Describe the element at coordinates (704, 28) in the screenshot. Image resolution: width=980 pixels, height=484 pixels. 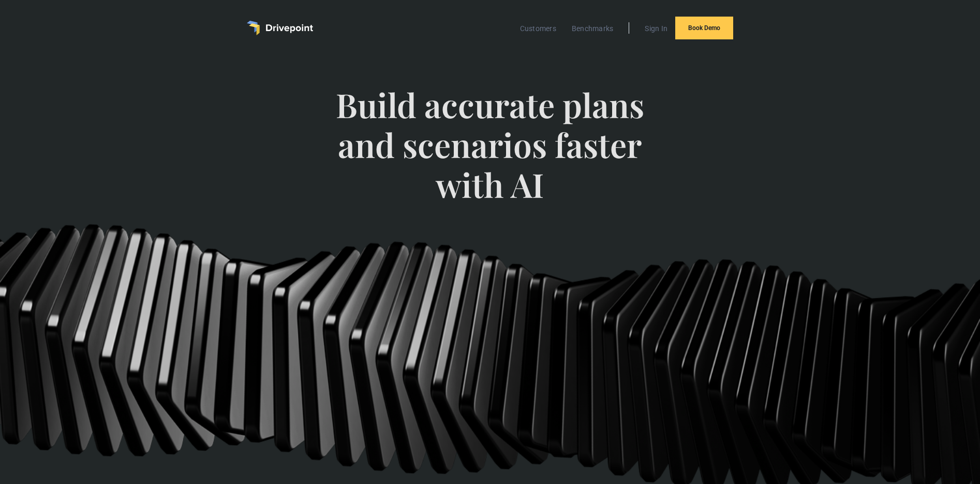
I see `a: Book Demo` at that location.